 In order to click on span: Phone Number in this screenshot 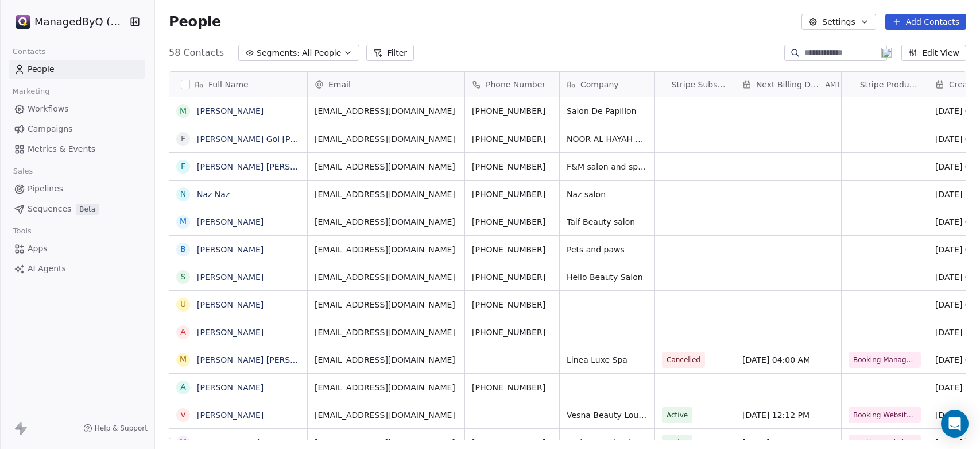, I will do `click(516, 84)`.